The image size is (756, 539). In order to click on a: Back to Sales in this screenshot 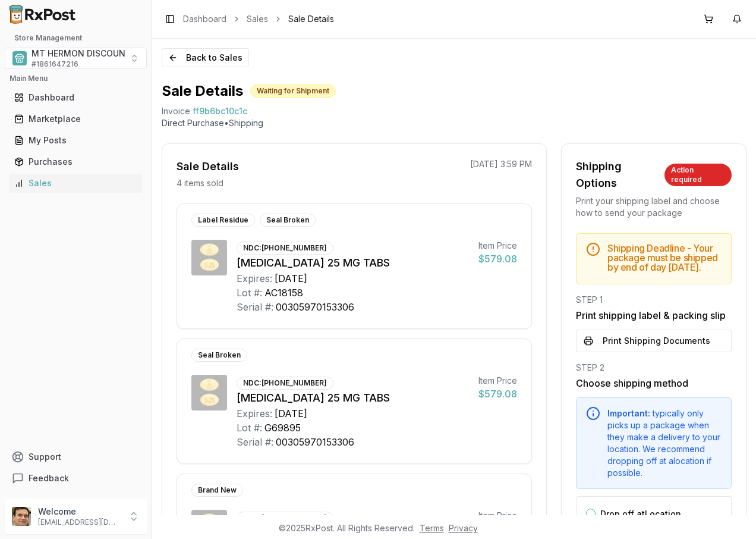, I will do `click(205, 57)`.